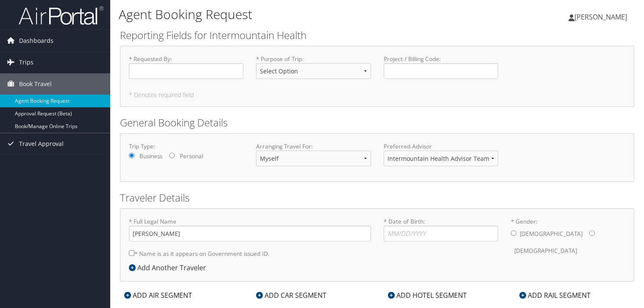 The height and width of the screenshot is (308, 644). I want to click on input: Project / Billing Code:, so click(441, 71).